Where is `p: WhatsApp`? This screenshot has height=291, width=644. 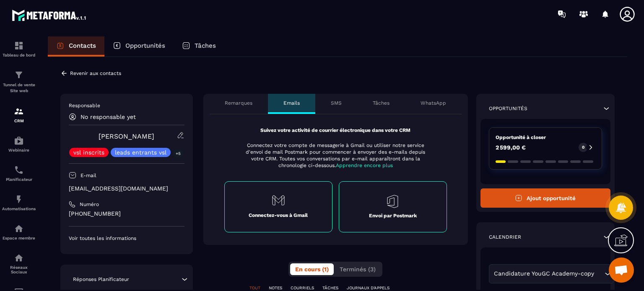
p: WhatsApp is located at coordinates (433, 103).